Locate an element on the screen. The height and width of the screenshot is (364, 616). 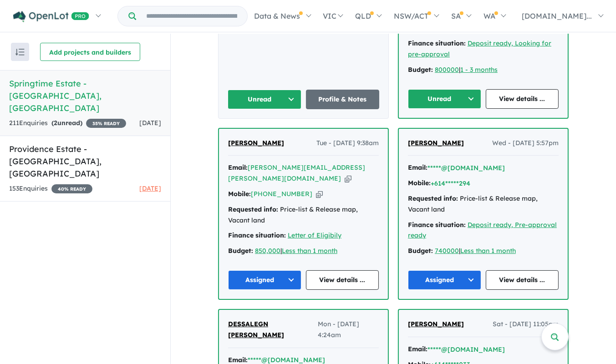
a: 850,000 is located at coordinates (268, 251).